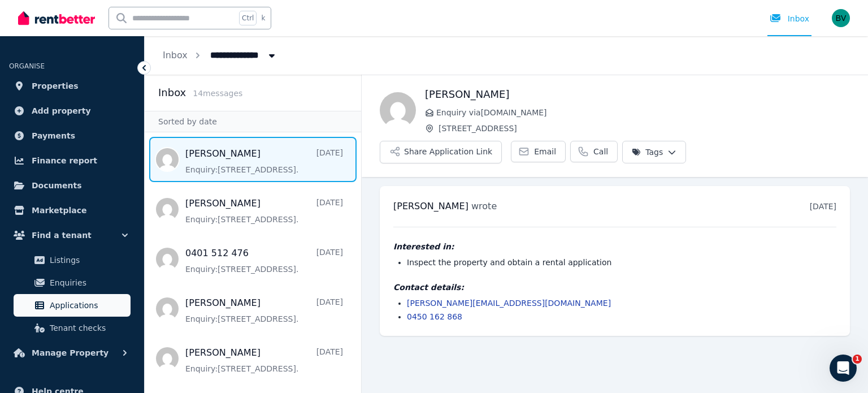 The image size is (868, 393). I want to click on a: Properties, so click(72, 86).